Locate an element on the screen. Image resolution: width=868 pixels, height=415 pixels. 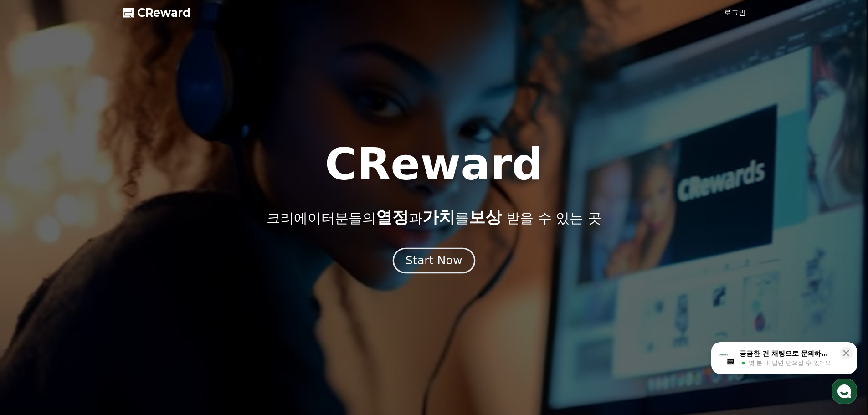
h1: CReward is located at coordinates (434, 164).